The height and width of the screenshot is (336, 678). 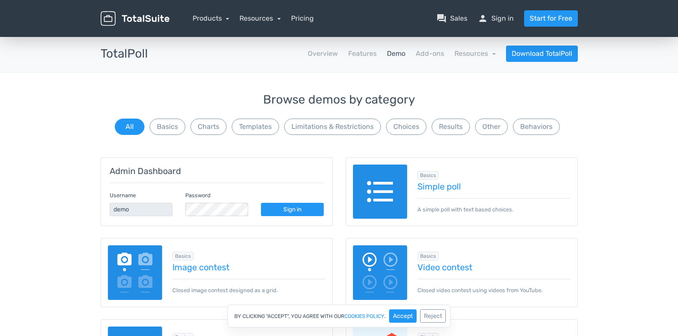 What do you see at coordinates (452, 18) in the screenshot?
I see `a: question_answerSales` at bounding box center [452, 18].